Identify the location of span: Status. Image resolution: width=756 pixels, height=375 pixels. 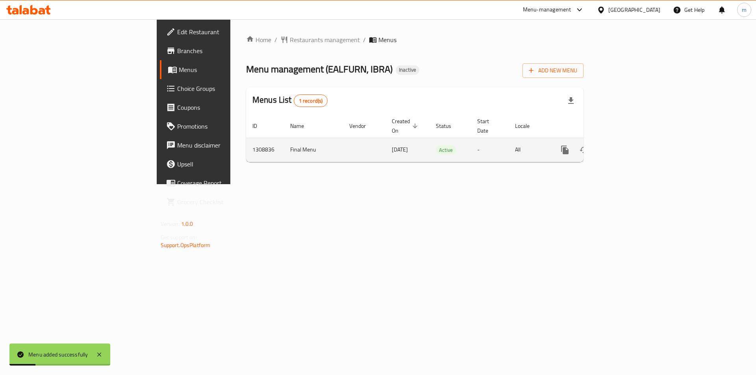
(449, 126).